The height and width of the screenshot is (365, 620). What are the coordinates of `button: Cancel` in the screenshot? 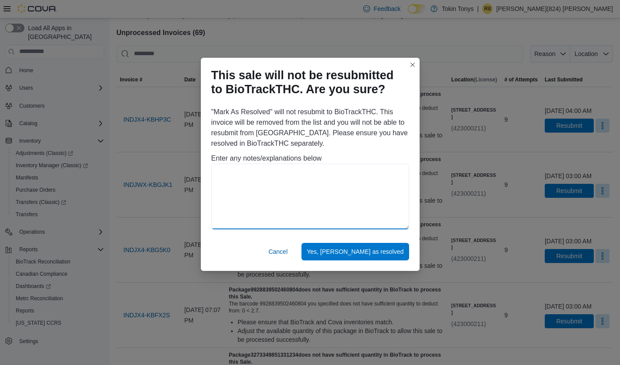 It's located at (278, 251).